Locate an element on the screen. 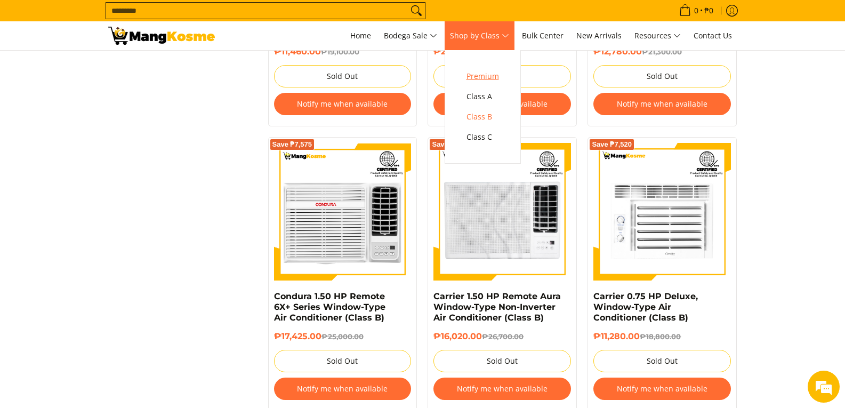 Image resolution: width=845 pixels, height=408 pixels. span: Resources is located at coordinates (658, 36).